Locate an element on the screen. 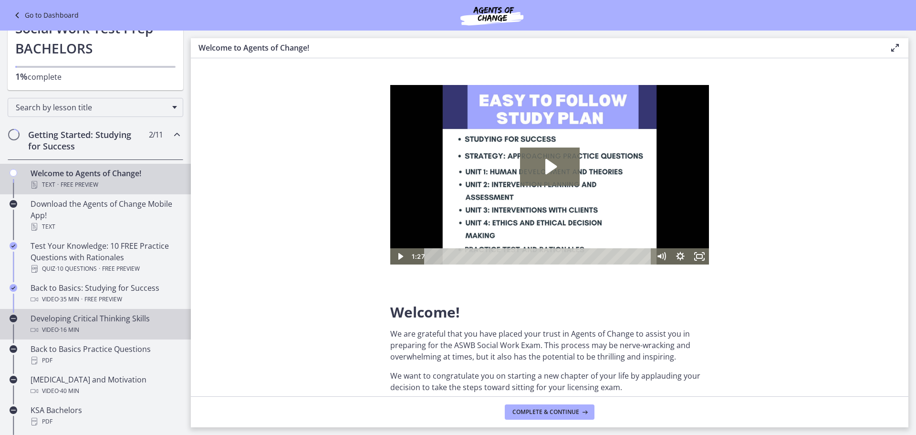  div: Back to Basics: Studying for Success is located at coordinates (105, 293).